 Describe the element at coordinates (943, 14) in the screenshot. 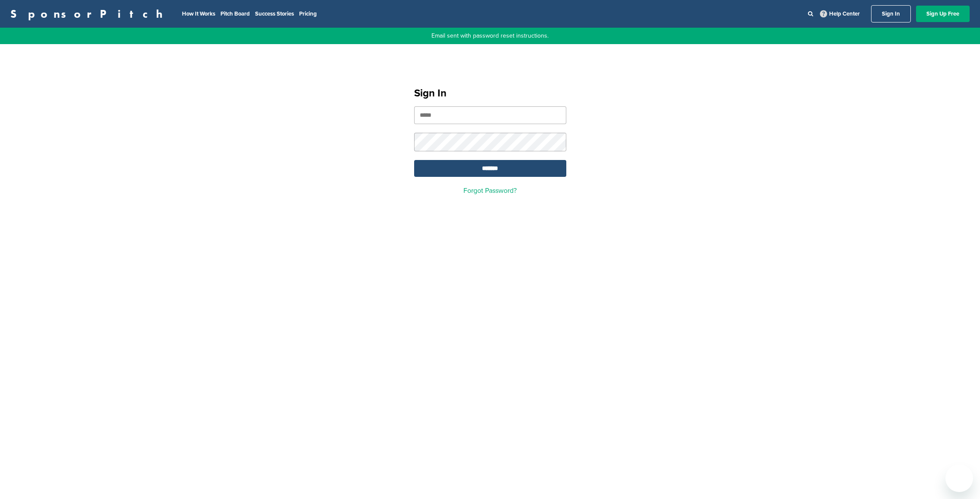

I see `a: Sign Up Free` at that location.